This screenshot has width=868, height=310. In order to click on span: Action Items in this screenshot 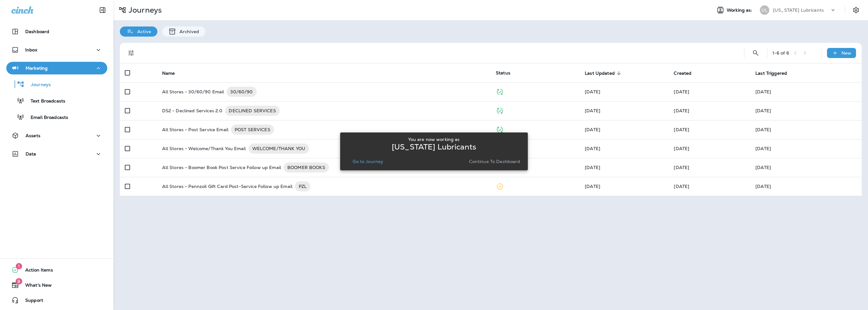, I will do `click(36, 271)`.